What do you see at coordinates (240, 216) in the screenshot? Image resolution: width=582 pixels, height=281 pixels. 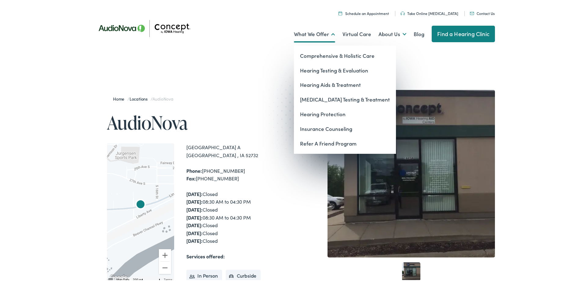 I see `div: Closed 08:30 AM to 04:30 PM Closed 08:30 AM to 04:30 PM Closed Closed Closed` at bounding box center [240, 216].